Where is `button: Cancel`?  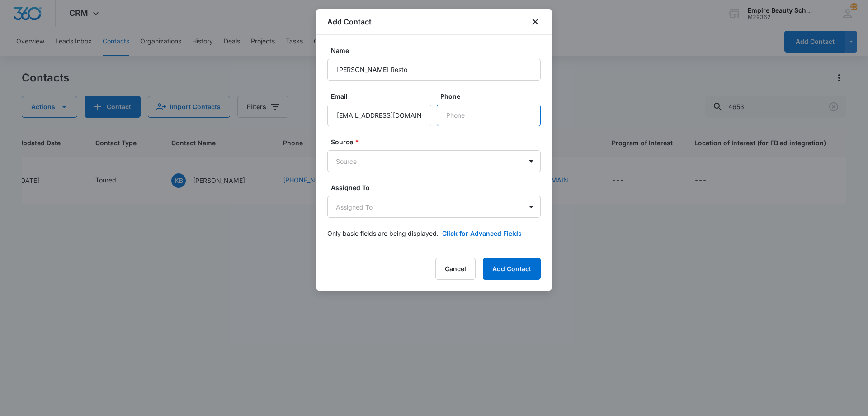 button: Cancel is located at coordinates (456, 269).